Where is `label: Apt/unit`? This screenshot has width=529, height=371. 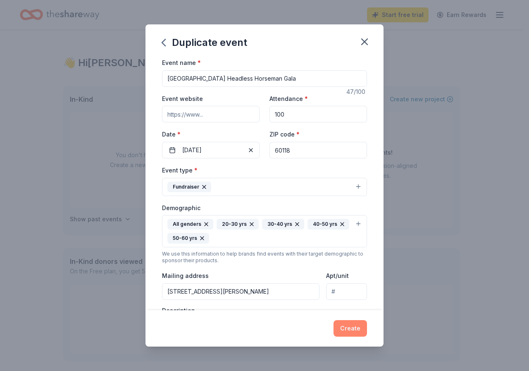 label: Apt/unit is located at coordinates (337, 276).